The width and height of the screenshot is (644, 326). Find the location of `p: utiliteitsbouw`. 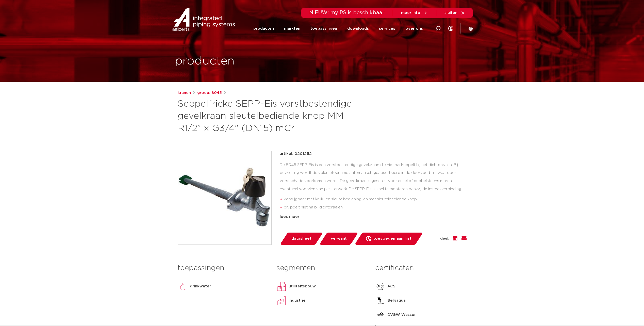

p: utiliteitsbouw is located at coordinates (302, 286).